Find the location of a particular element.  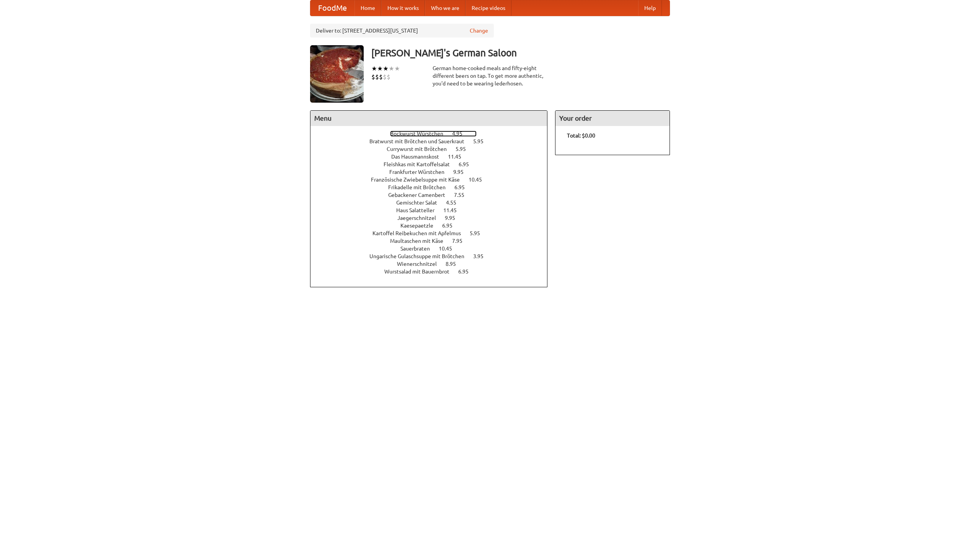

span: Wienerschnitzel is located at coordinates (421, 264).